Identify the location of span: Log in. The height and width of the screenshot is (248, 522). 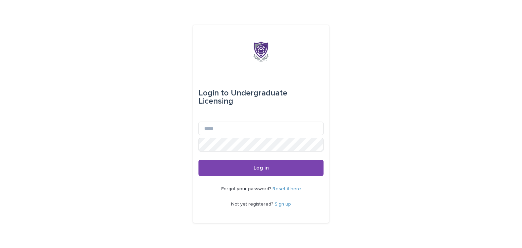
(261, 168).